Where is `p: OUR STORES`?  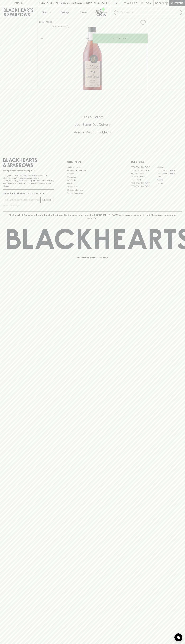 p: OUR STORES is located at coordinates (157, 162).